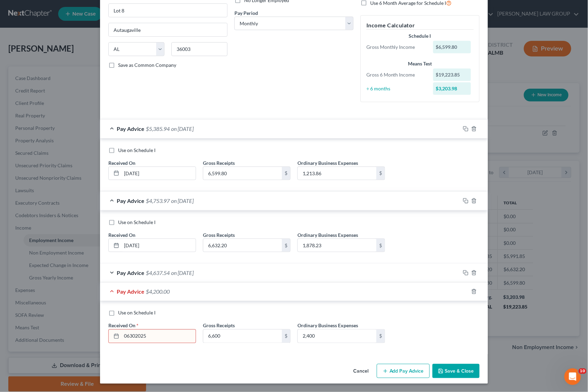  I want to click on input: Unit, Suite, etc..., so click(168, 10).